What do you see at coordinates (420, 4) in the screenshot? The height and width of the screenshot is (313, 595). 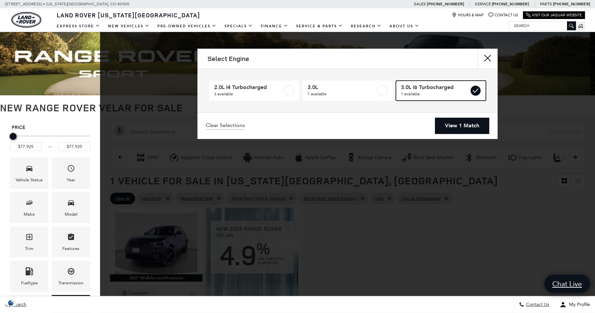 I see `span: Sales` at bounding box center [420, 4].